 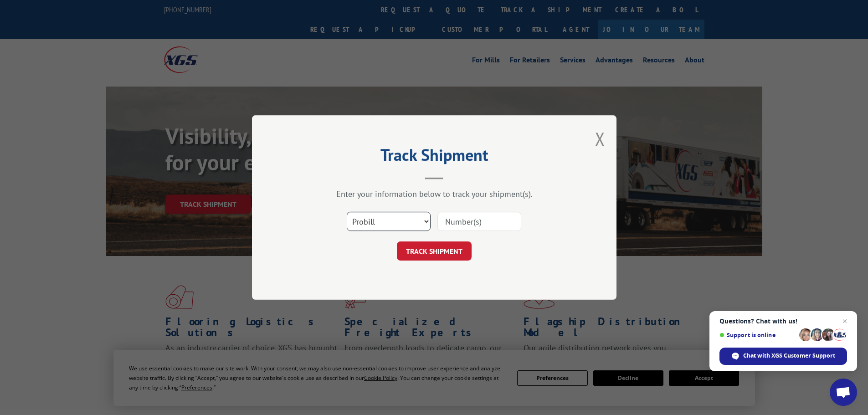 What do you see at coordinates (845, 321) in the screenshot?
I see `span: Close chat` at bounding box center [845, 321].